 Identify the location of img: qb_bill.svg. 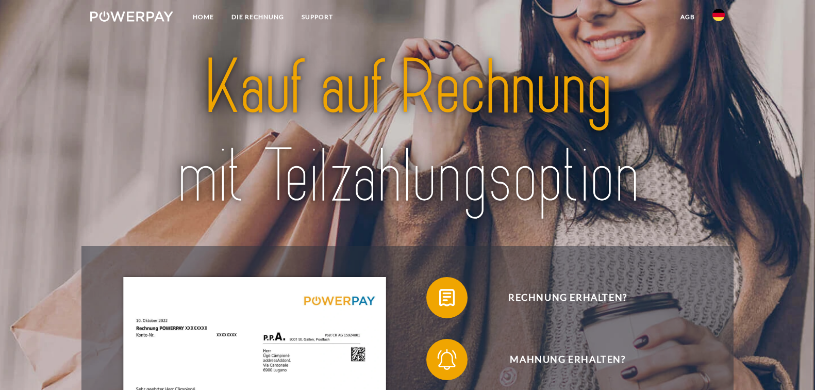
(447, 298).